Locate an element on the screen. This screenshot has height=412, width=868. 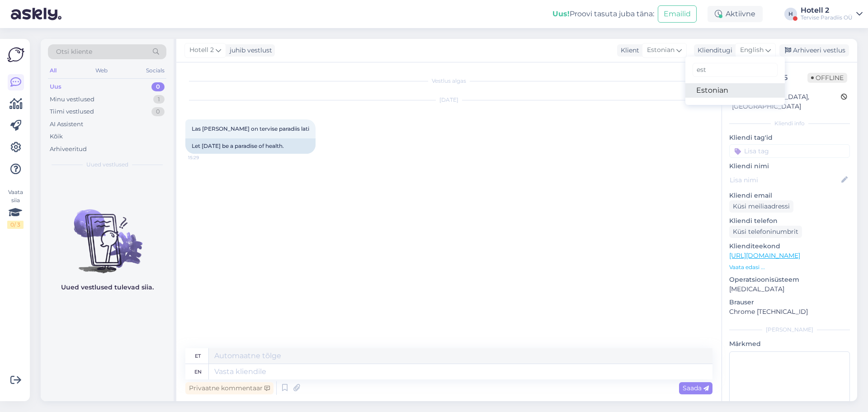
button: Emailid is located at coordinates (677, 14).